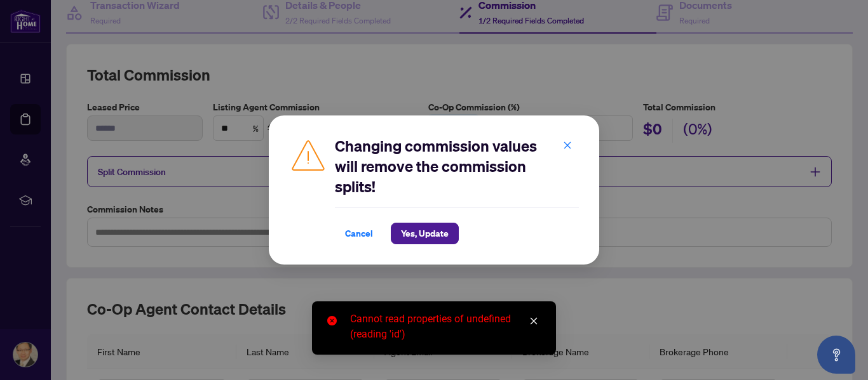 This screenshot has height=380, width=868. Describe the element at coordinates (534, 321) in the screenshot. I see `a: Close` at that location.